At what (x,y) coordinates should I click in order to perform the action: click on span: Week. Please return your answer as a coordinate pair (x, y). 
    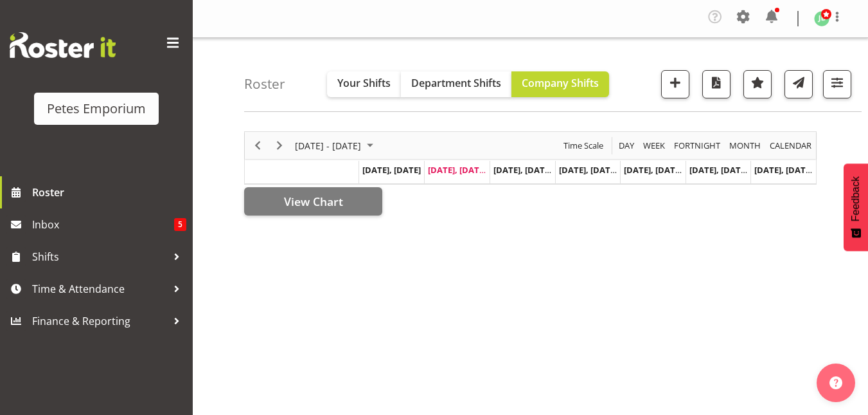
    Looking at the image, I should click on (654, 145).